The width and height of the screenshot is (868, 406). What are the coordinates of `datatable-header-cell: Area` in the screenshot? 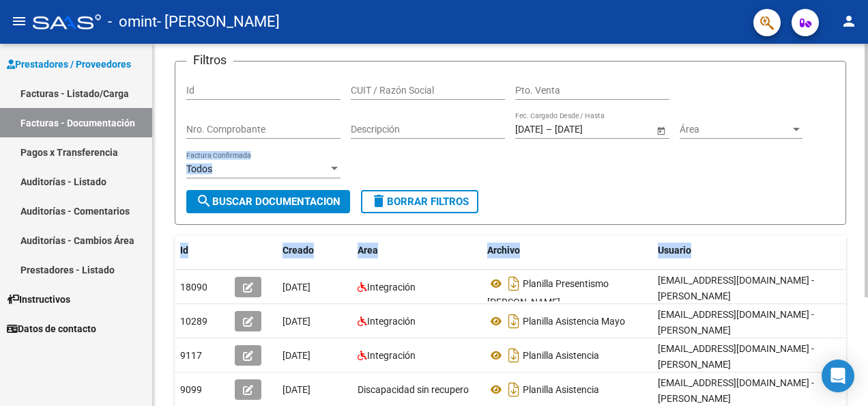 It's located at (417, 250).